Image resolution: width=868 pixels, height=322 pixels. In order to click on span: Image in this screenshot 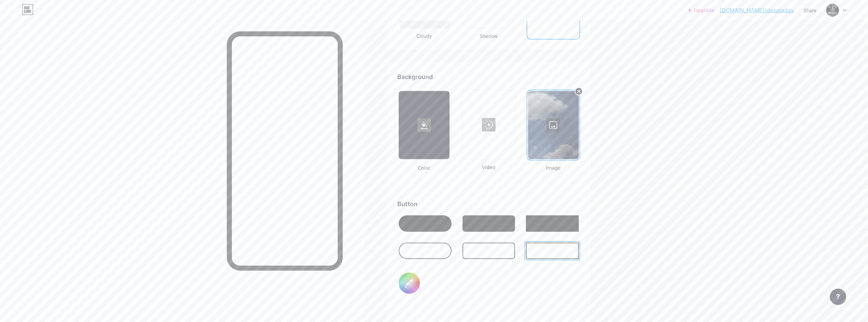, I will do `click(553, 168)`.